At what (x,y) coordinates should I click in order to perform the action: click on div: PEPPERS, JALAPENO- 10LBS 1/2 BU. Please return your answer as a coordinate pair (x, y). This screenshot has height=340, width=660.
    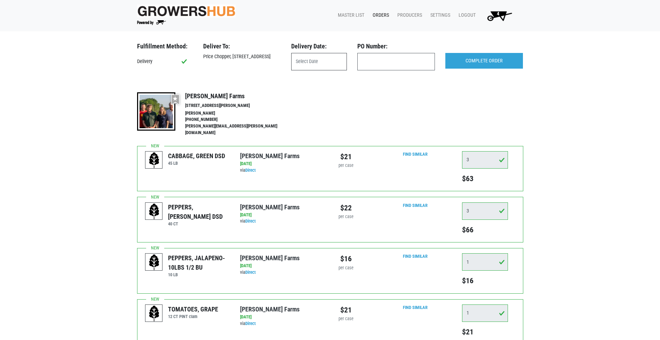
    Looking at the image, I should click on (199, 262).